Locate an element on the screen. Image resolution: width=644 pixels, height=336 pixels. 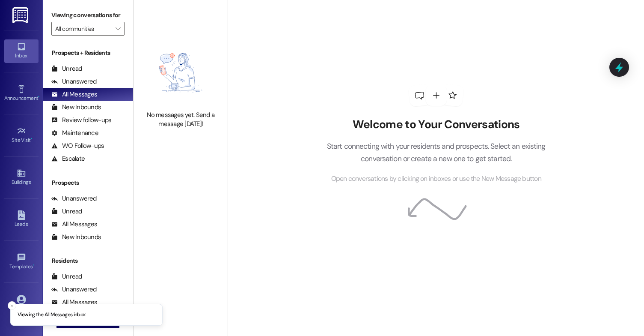
input: All communities is located at coordinates (83, 29).